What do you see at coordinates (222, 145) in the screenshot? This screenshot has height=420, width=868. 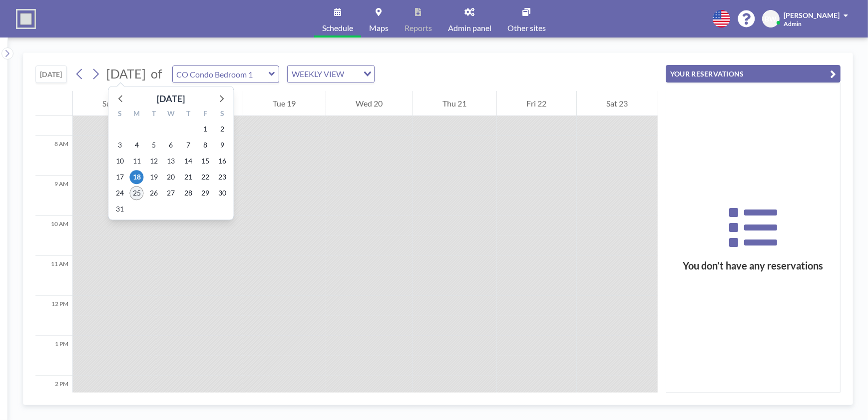 I see `span: Saturday, August 9, 2025` at bounding box center [222, 145].